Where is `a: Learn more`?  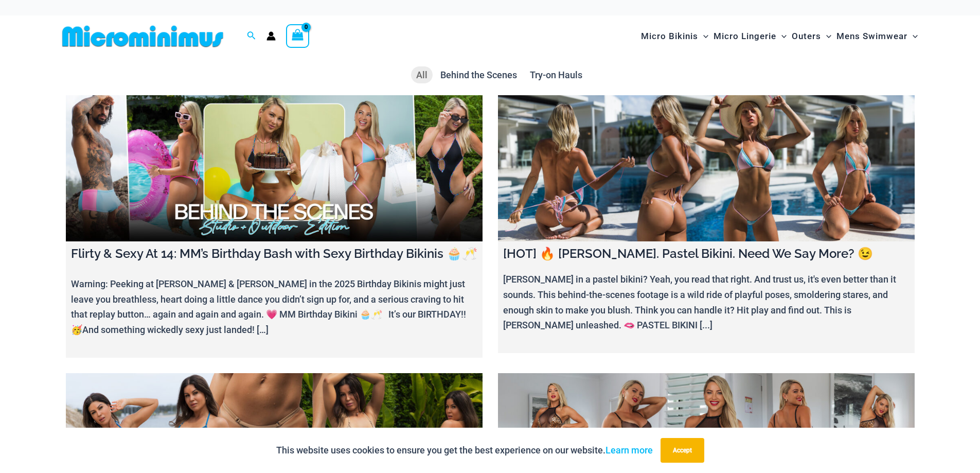 a: Learn more is located at coordinates (629, 450).